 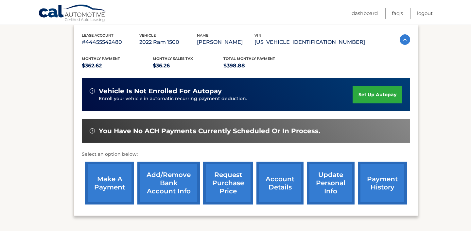 I want to click on a: set up autopay, so click(x=378, y=95).